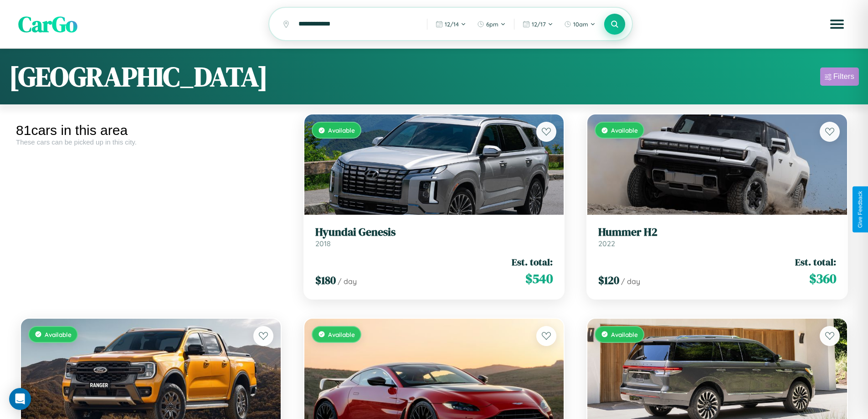 The width and height of the screenshot is (868, 419). Describe the element at coordinates (606, 243) in the screenshot. I see `span: 2022` at that location.